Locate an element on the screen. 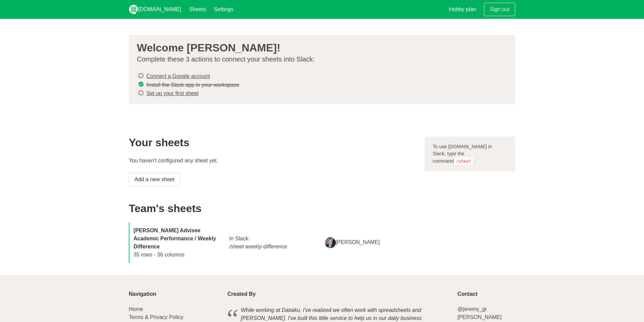 The image size is (644, 322). h2: Your sheets is located at coordinates (273, 142).